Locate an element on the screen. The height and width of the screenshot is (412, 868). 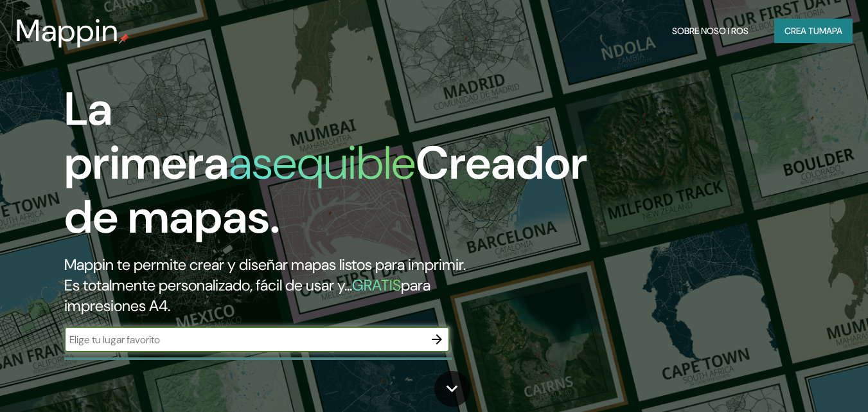
button: Sobre nosotros is located at coordinates (710, 31).